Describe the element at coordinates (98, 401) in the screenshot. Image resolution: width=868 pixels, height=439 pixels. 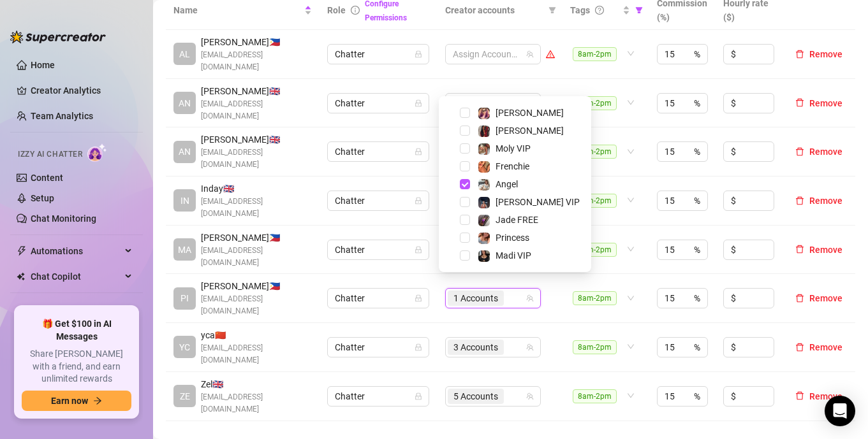
I see `span: arrow-right` at that location.